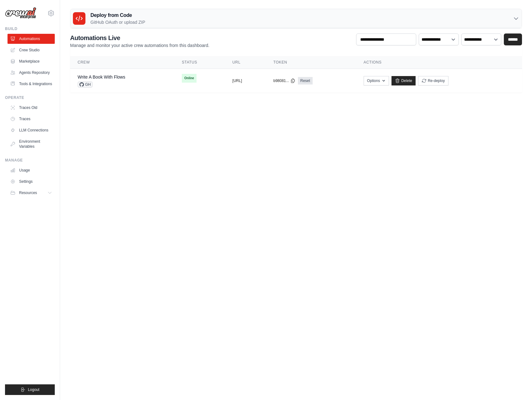  Describe the element at coordinates (31, 193) in the screenshot. I see `button: Resources` at that location.